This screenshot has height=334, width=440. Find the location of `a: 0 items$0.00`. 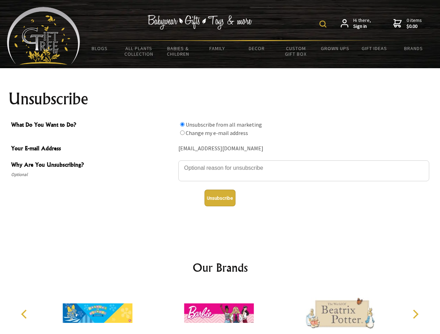

a: 0 items$0.00 is located at coordinates (407, 23).